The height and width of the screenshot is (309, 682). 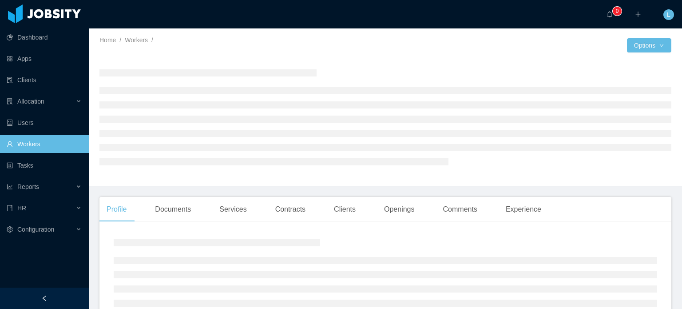 I want to click on a: icon: appstoreApps, so click(x=44, y=59).